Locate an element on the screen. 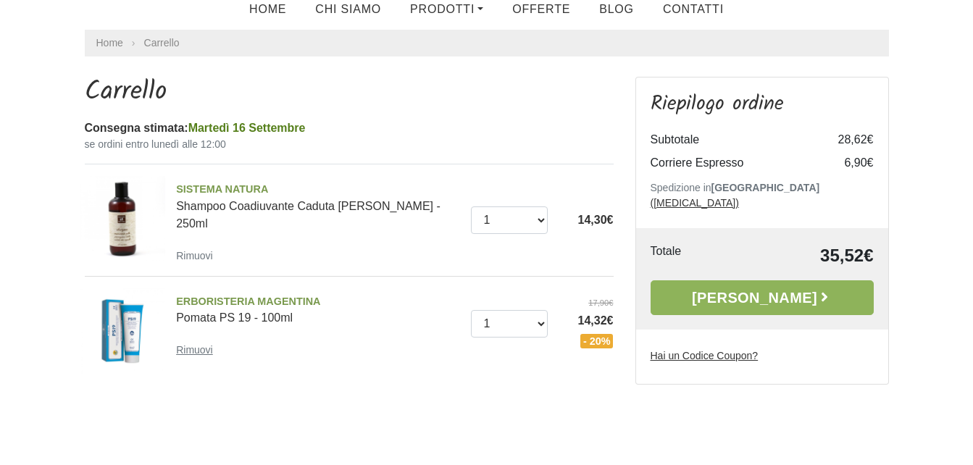 Image resolution: width=973 pixels, height=465 pixels. nav: breadcrumb is located at coordinates (487, 43).